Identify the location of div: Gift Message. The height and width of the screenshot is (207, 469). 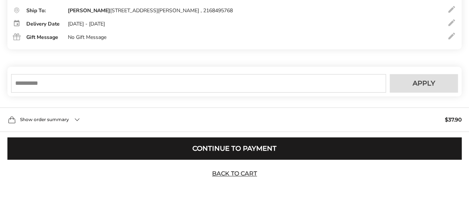
(43, 37).